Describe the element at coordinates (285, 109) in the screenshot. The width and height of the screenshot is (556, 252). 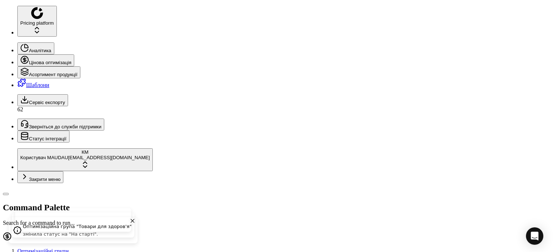
I see `div: 62` at that location.